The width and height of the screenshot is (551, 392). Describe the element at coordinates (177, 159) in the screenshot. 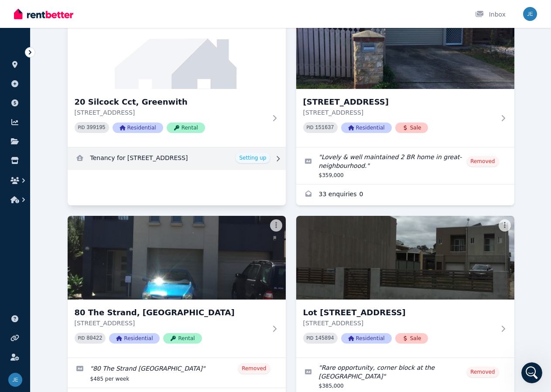

I see `a: View details for Tenancy for 20 Silcock Cct, Greenwith` at that location.